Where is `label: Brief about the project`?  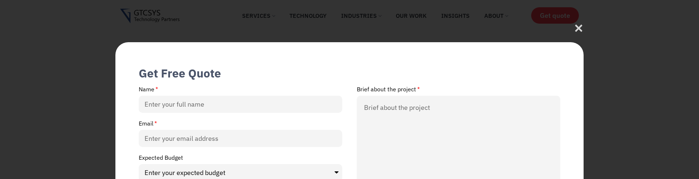
label: Brief about the project is located at coordinates (388, 91).